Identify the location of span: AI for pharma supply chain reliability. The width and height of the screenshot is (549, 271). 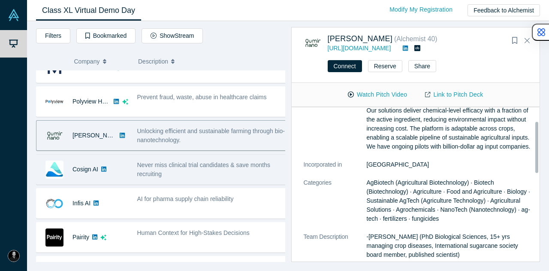
(185, 199).